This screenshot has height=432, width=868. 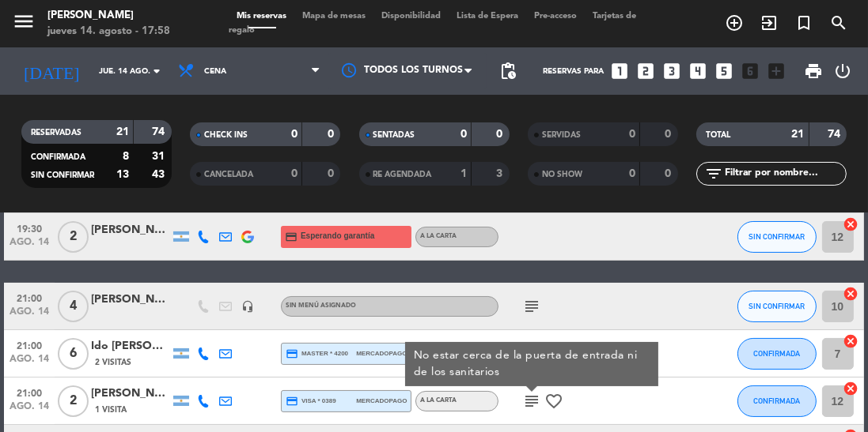 What do you see at coordinates (776, 71) in the screenshot?
I see `i: add_box` at bounding box center [776, 71].